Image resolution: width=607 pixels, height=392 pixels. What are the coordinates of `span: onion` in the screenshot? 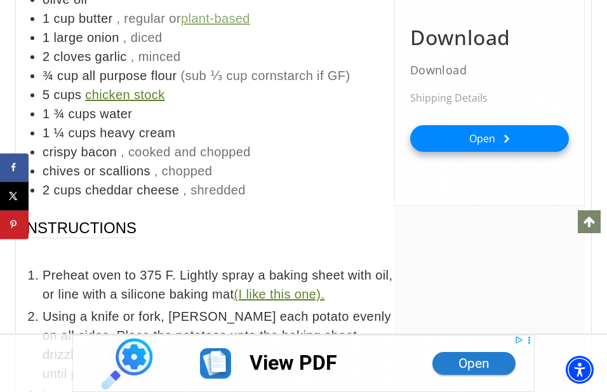 It's located at (103, 37).